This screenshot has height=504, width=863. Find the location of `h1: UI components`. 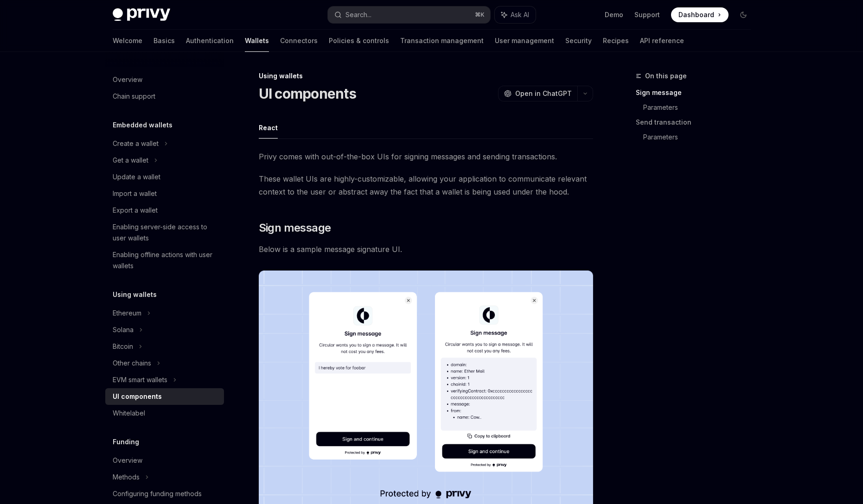

h1: UI components is located at coordinates (307, 94).